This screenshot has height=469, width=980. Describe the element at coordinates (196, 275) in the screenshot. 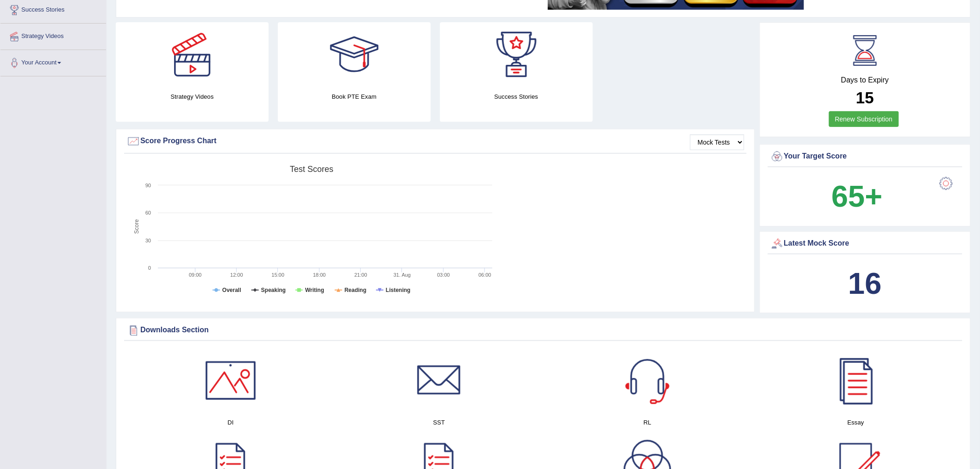

I see `text: 09:00` at that location.